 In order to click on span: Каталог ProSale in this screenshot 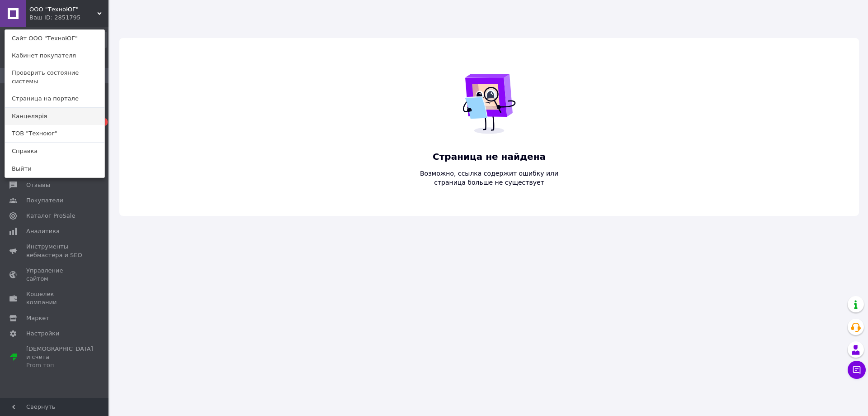, I will do `click(51, 216)`.